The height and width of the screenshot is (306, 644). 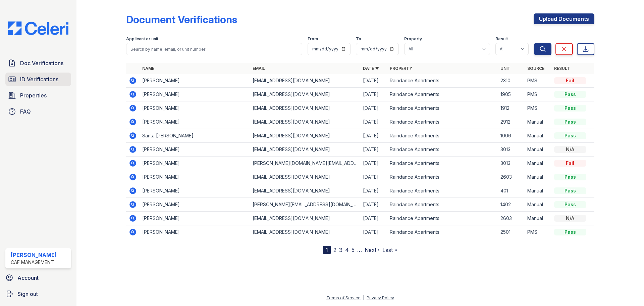 What do you see at coordinates (33, 96) in the screenshot?
I see `span: Properties` at bounding box center [33, 96].